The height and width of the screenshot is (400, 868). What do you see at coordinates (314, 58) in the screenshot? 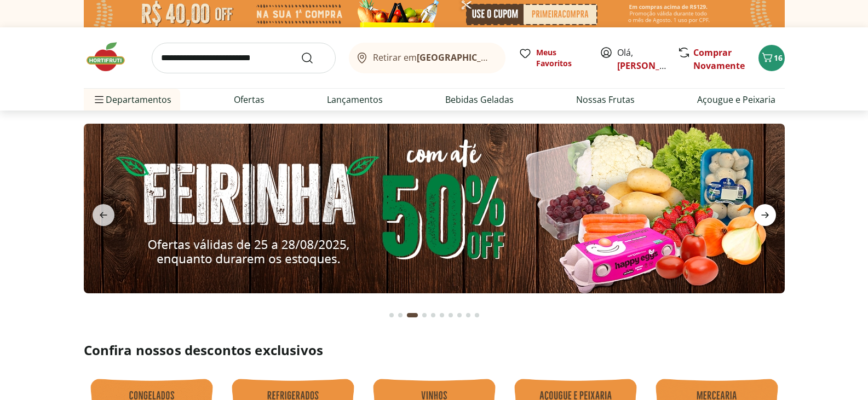
I see `button: Submit Search` at bounding box center [314, 58].